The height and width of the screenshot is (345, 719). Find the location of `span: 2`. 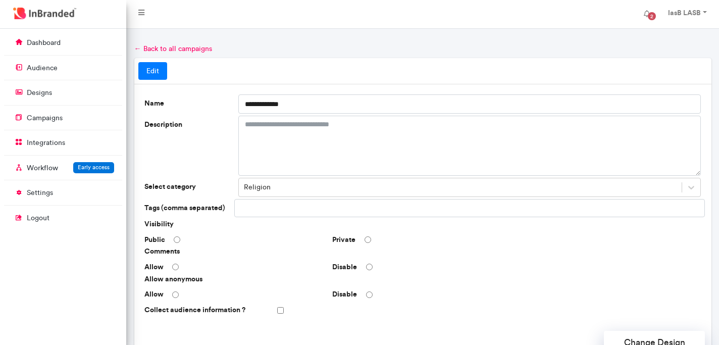

span: 2 is located at coordinates (652, 16).